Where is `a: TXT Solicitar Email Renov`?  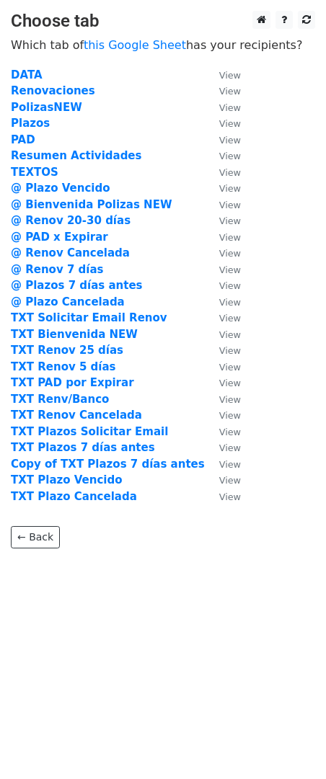
a: TXT Solicitar Email Renov is located at coordinates (89, 318).